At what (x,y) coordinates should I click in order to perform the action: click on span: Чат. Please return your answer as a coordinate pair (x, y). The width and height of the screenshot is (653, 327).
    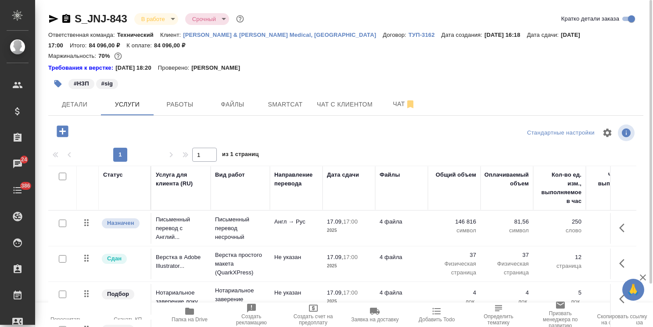
    Looking at the image, I should click on (404, 104).